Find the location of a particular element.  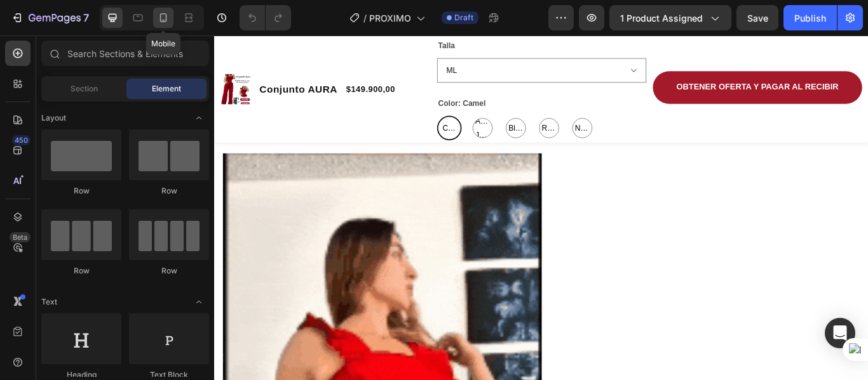

span: OBTENER OFERTA Y PAGAR AL RECIBIR is located at coordinates (633, 59).